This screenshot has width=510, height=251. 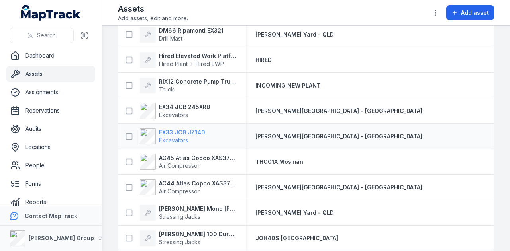 What do you see at coordinates (171, 38) in the screenshot?
I see `span: Drill Mast` at bounding box center [171, 38].